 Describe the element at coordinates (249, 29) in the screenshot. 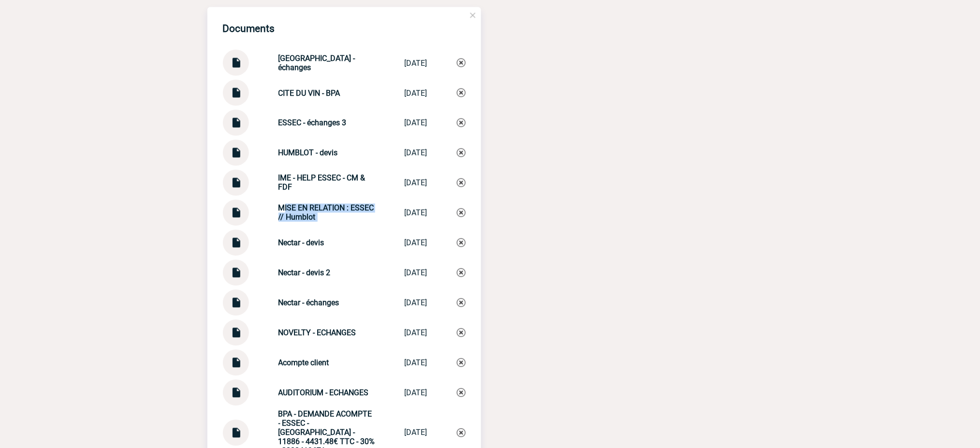

I see `h4: Documents` at that location.